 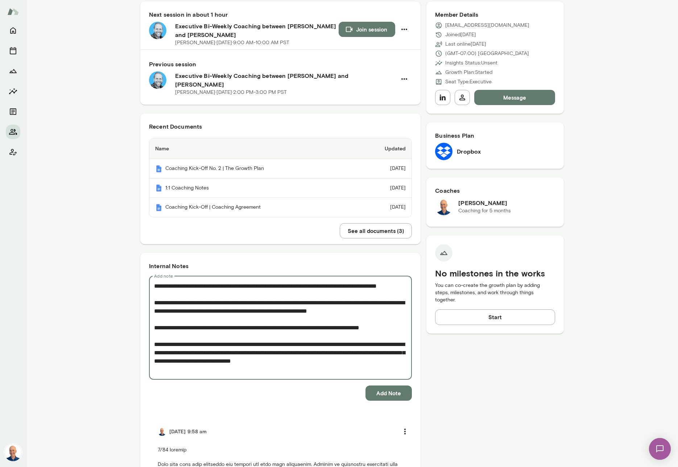 What do you see at coordinates (13, 30) in the screenshot?
I see `button: Home` at bounding box center [13, 30].